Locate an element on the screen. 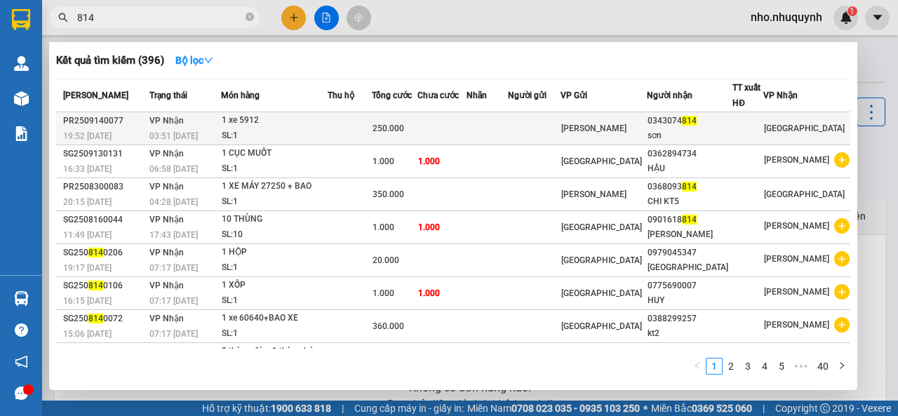  div: 1 XỐP is located at coordinates (274, 286).